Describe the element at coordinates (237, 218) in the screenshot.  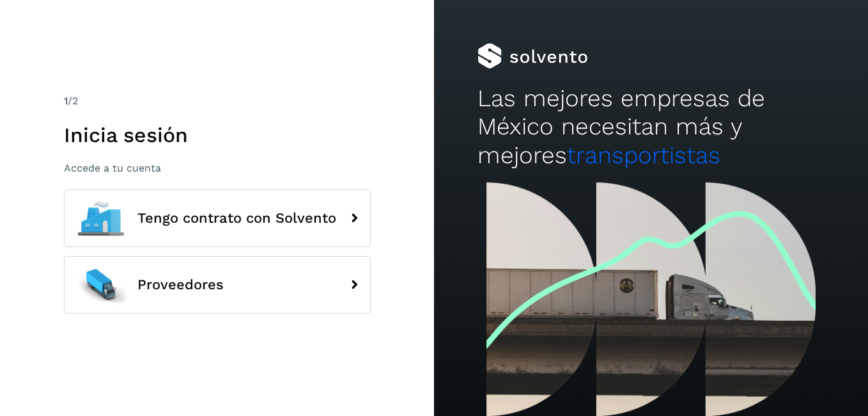
I see `span: Tengo contrato con Solvento` at that location.